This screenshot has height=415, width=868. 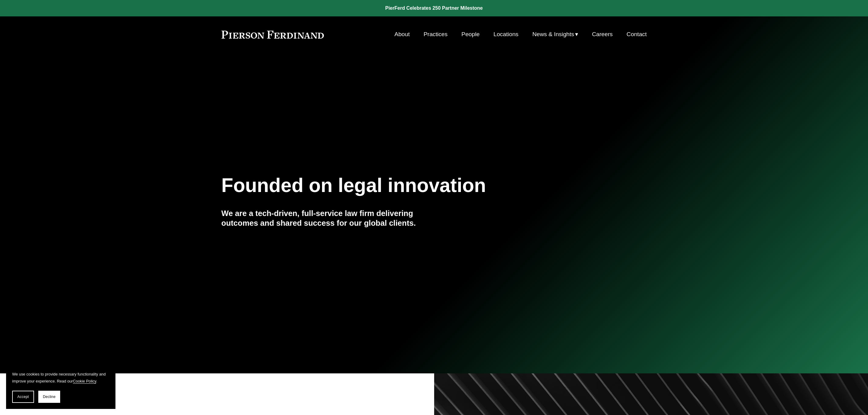 What do you see at coordinates (505, 35) in the screenshot?
I see `a: Locations` at bounding box center [505, 35].